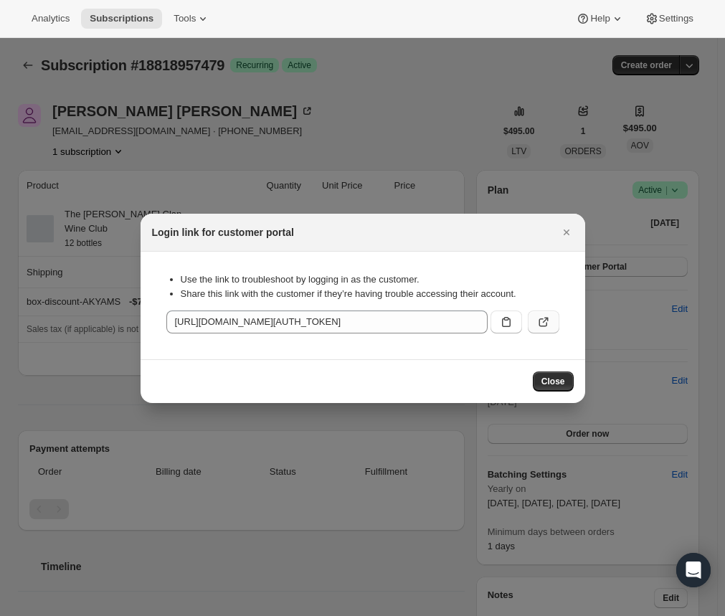  I want to click on span: Subscriptions, so click(121, 19).